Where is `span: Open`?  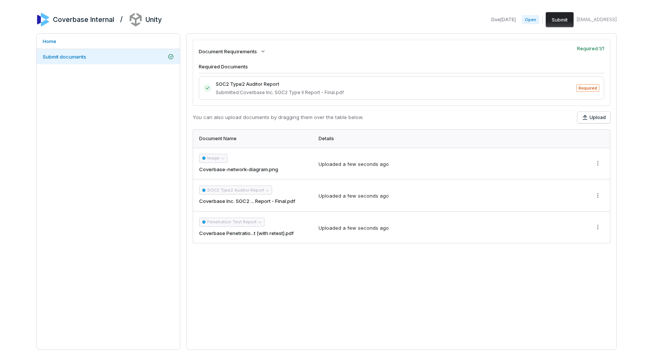
span: Open is located at coordinates (530, 20).